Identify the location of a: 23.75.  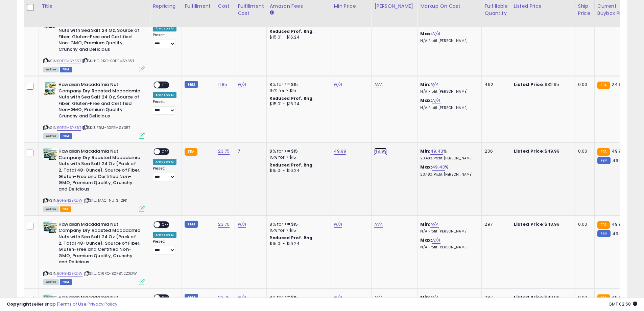
(224, 151).